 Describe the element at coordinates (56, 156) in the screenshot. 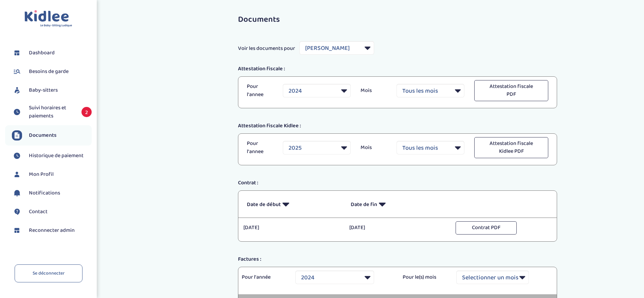

I see `span: Historique de paiement` at that location.